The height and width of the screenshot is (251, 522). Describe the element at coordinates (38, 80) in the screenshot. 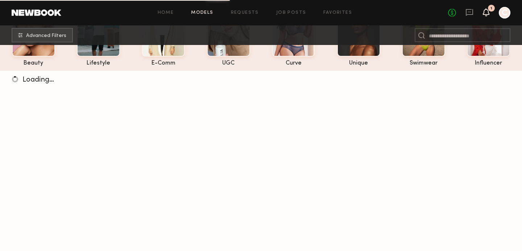

I see `span: Loading…` at that location.